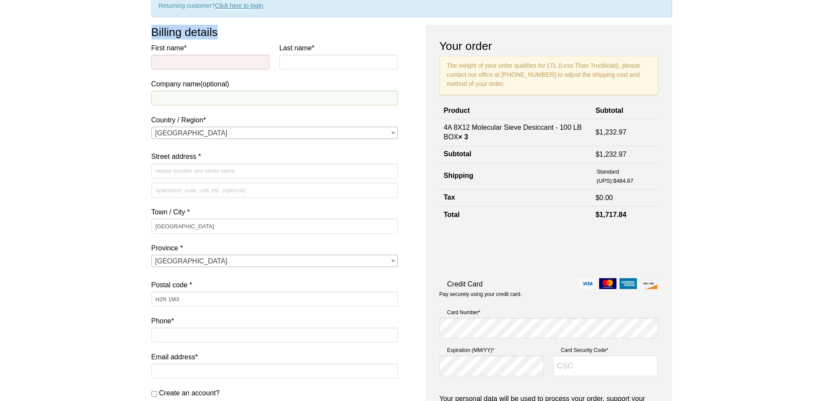 The width and height of the screenshot is (823, 401). I want to click on span: Canada, so click(275, 133).